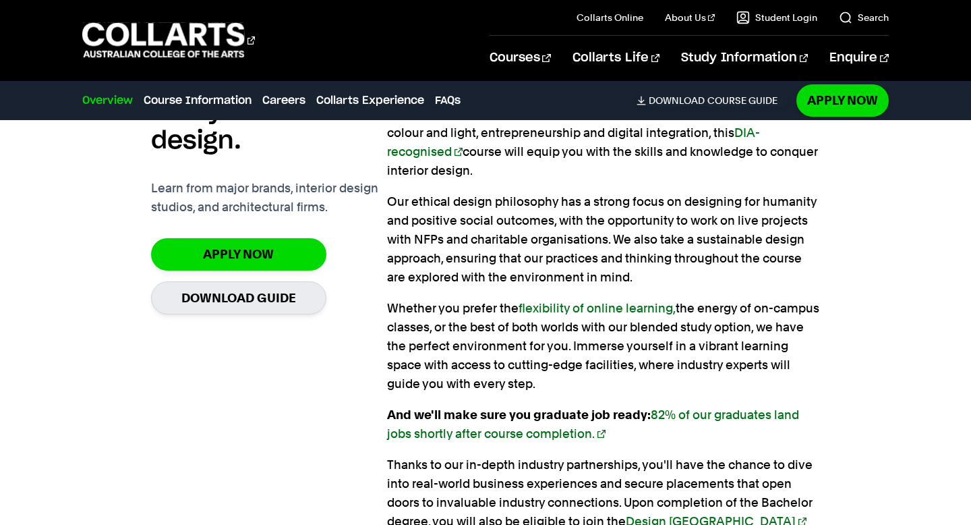 This screenshot has height=525, width=971. What do you see at coordinates (448, 101) in the screenshot?
I see `a: FAQs` at bounding box center [448, 101].